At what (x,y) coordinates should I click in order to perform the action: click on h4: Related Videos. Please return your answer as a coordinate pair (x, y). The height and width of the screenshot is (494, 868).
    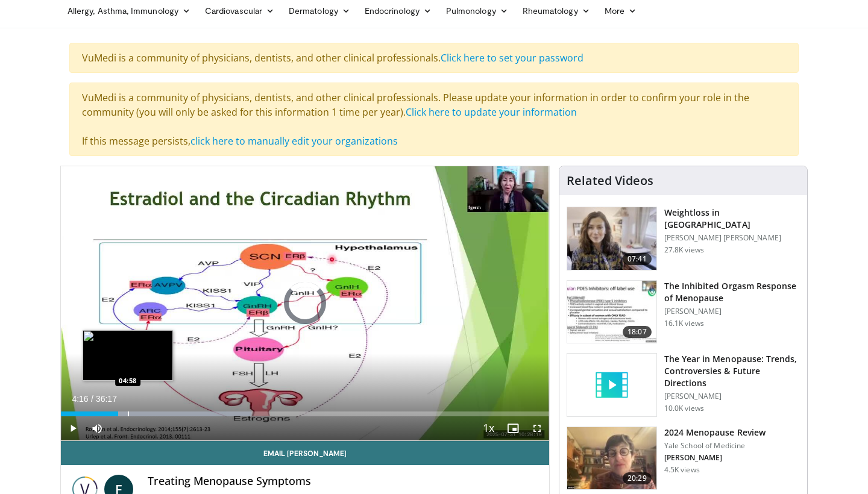
    Looking at the image, I should click on (610, 181).